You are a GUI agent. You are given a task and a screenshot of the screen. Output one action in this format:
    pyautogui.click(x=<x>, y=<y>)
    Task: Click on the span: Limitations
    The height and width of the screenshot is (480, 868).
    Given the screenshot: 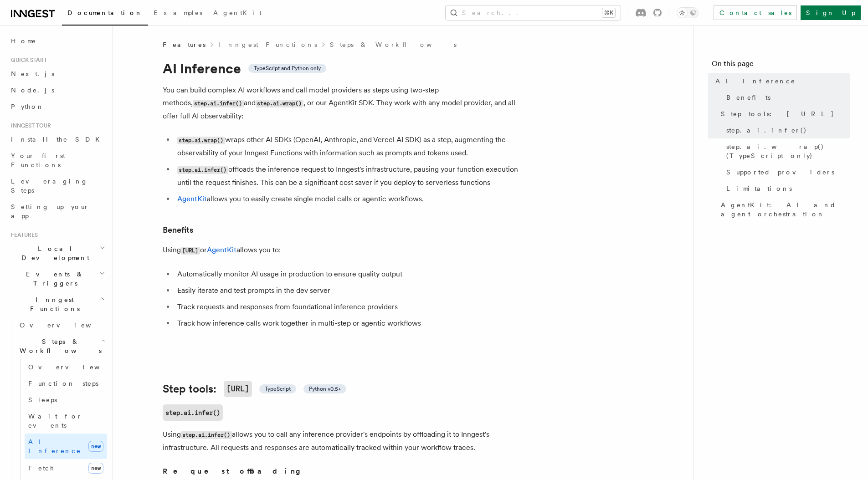 What is the action you would take?
    pyautogui.click(x=759, y=189)
    